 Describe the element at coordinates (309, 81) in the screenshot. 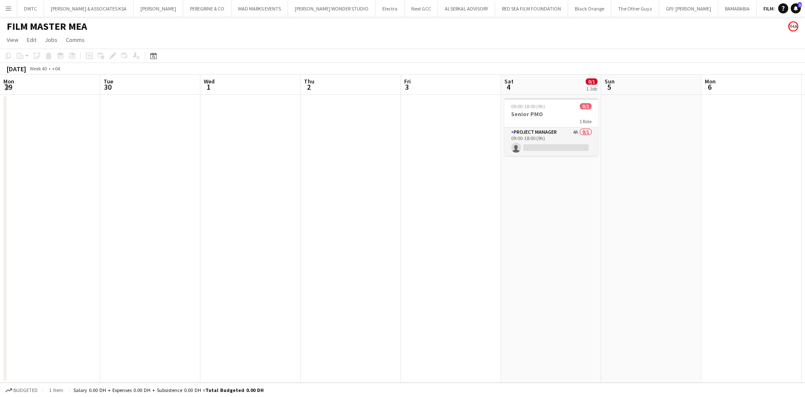

I see `span: Thu` at that location.